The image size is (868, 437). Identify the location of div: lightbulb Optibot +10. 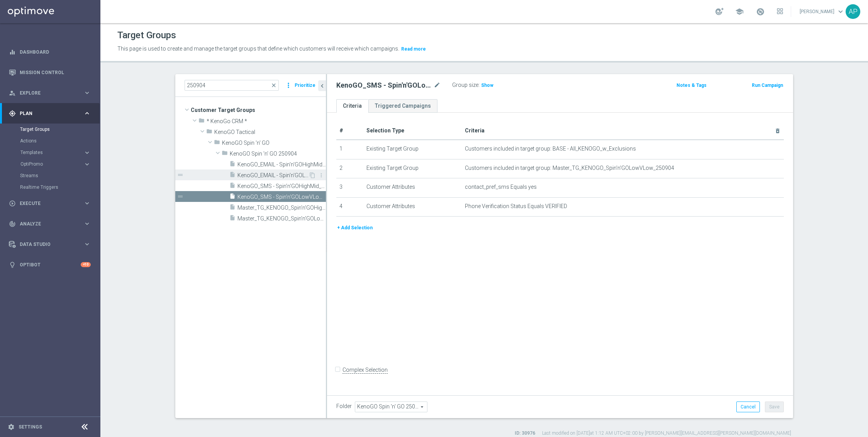
(50, 265).